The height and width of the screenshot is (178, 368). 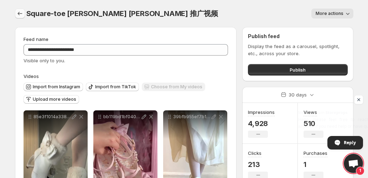 What do you see at coordinates (298, 50) in the screenshot?
I see `p: Display the feed as a carousel, spotlight, etc., across your store.` at bounding box center [298, 50].